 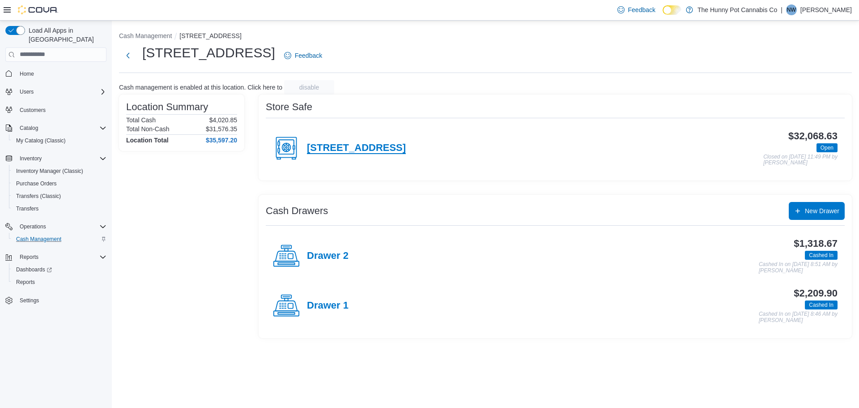 I want to click on h3: Cash Drawers, so click(x=297, y=211).